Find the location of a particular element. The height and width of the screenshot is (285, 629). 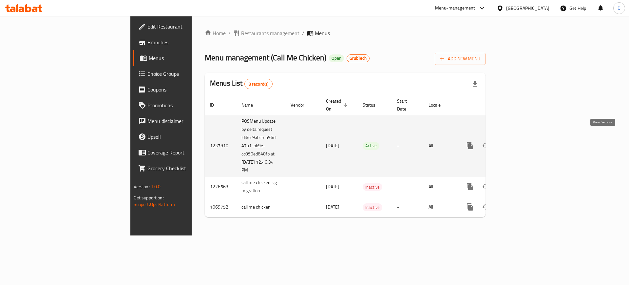

span: Get support on: is located at coordinates (149, 198).